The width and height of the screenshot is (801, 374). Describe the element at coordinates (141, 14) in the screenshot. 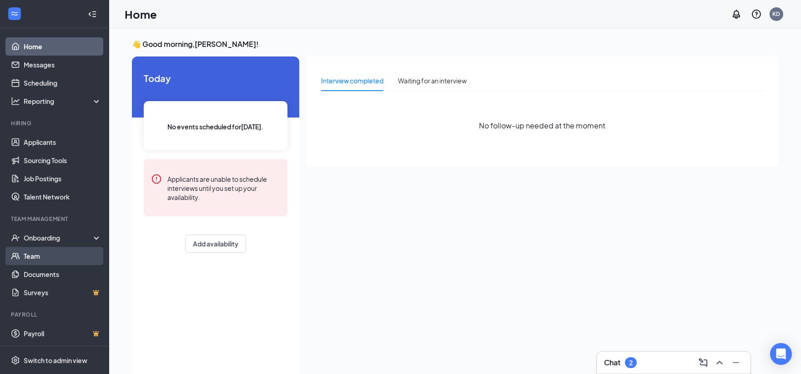

I see `h1: Home` at that location.